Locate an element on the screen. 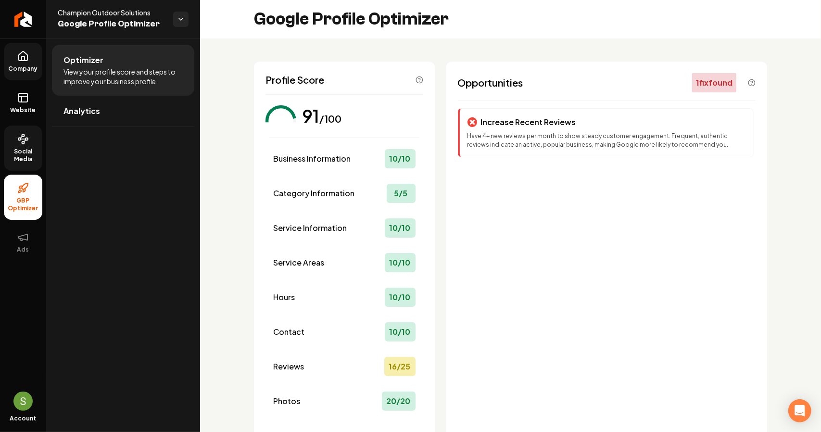 The image size is (821, 432). div: 5 / 5 is located at coordinates (401, 193).